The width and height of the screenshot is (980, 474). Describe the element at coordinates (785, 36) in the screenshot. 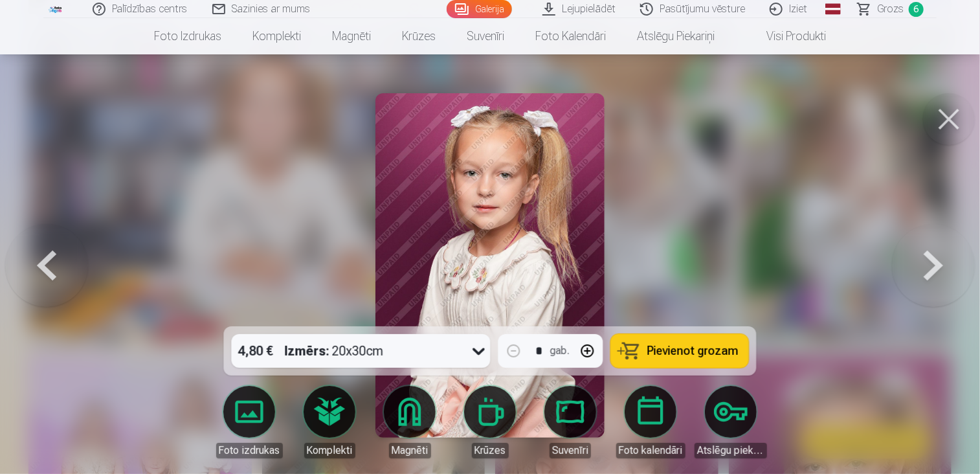

I see `a: Visi produkti` at that location.